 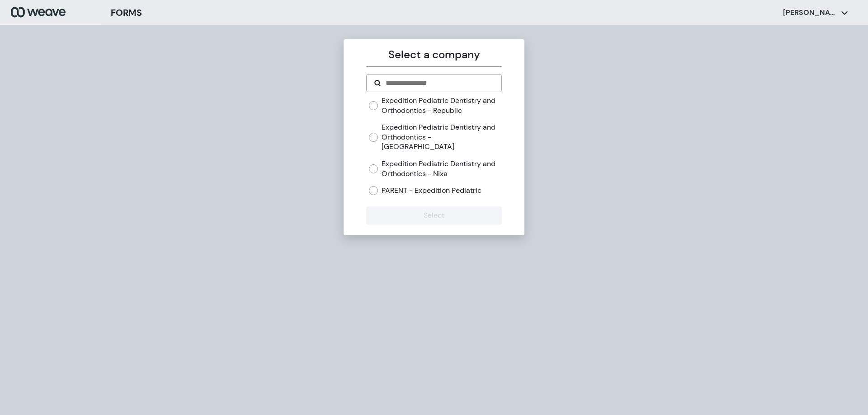 I want to click on label: PARENT - Expedition Pediatric, so click(x=431, y=191).